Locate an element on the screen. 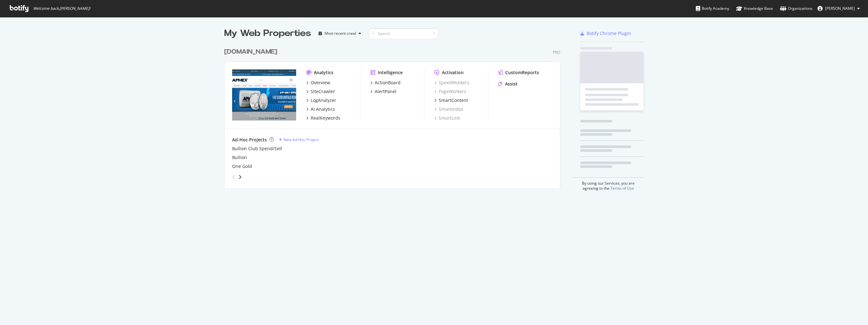  div: Overview is located at coordinates (320, 83).